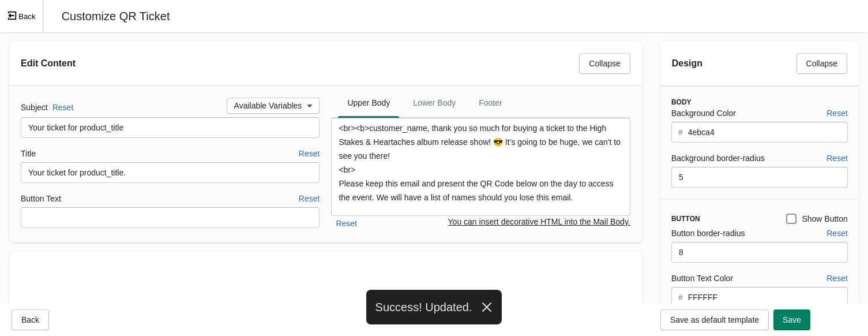  Describe the element at coordinates (434, 103) in the screenshot. I see `span: Lower Body` at that location.